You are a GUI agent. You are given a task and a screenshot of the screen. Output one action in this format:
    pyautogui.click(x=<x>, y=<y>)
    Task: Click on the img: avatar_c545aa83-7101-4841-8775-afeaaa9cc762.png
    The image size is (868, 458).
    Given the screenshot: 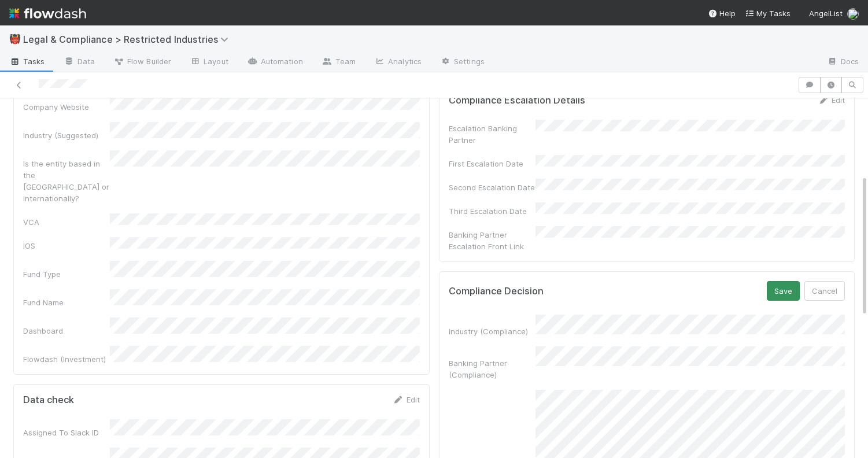 What is the action you would take?
    pyautogui.click(x=853, y=14)
    